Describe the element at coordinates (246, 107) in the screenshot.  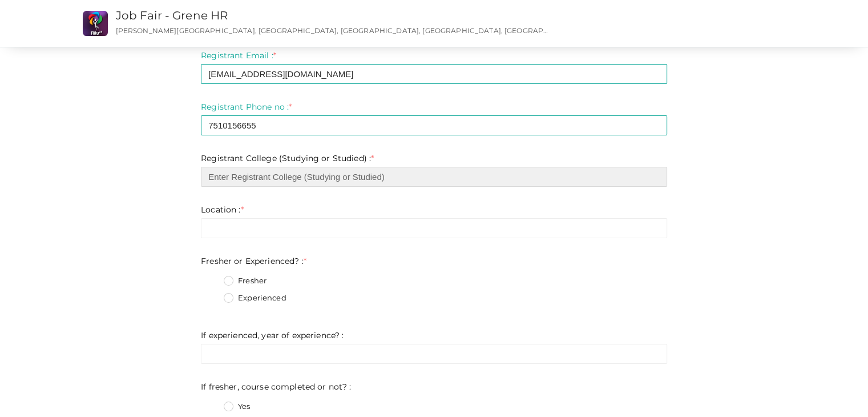
I see `label: Registrant Phone no :` at that location.